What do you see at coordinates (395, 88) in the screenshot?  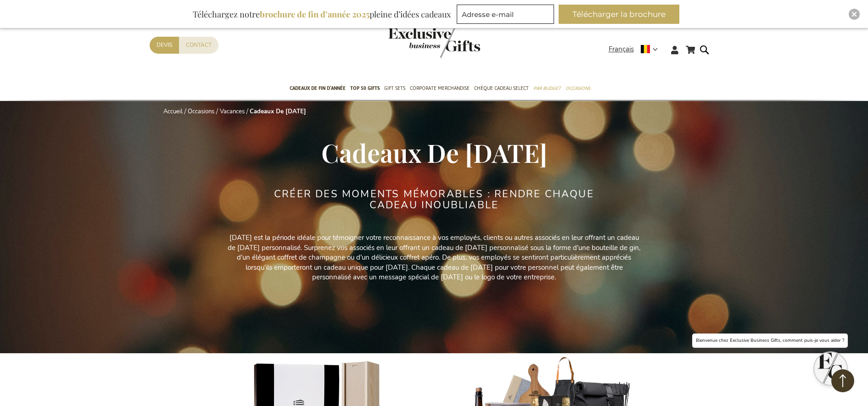 I see `span: Gift Sets` at bounding box center [395, 88].